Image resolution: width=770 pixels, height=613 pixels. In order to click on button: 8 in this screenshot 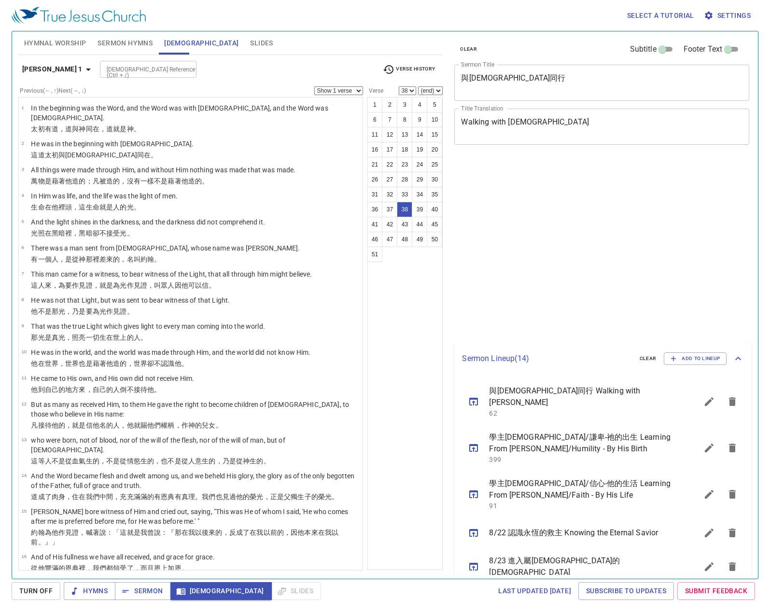, I will do `click(404, 120)`.